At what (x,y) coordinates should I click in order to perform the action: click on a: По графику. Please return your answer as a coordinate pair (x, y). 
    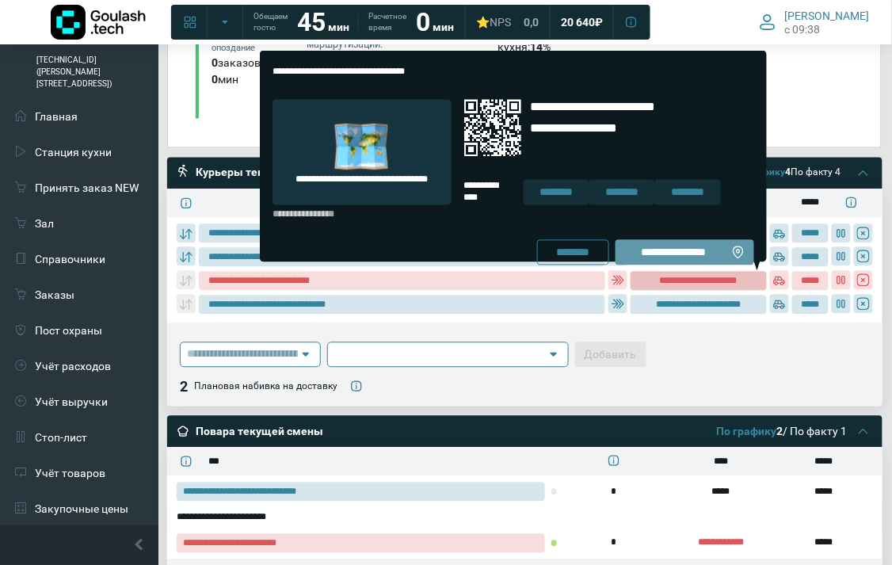
    Looking at the image, I should click on (747, 432).